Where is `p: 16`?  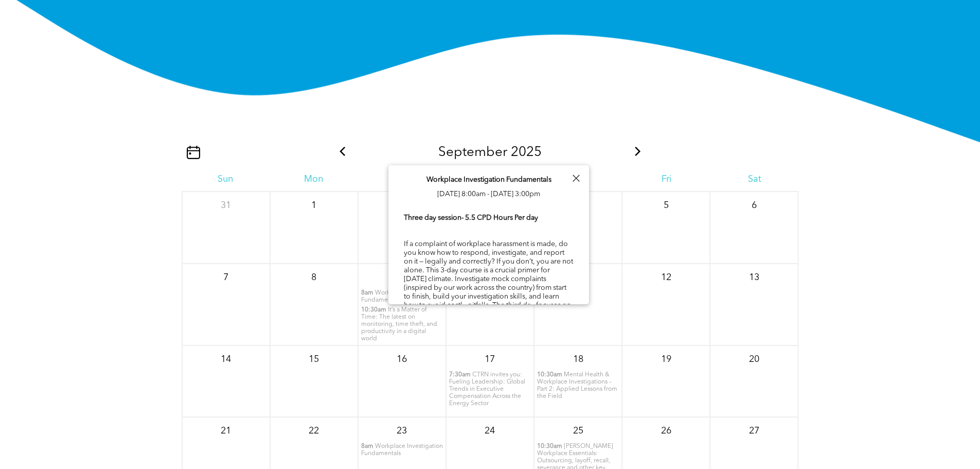 p: 16 is located at coordinates (402, 359).